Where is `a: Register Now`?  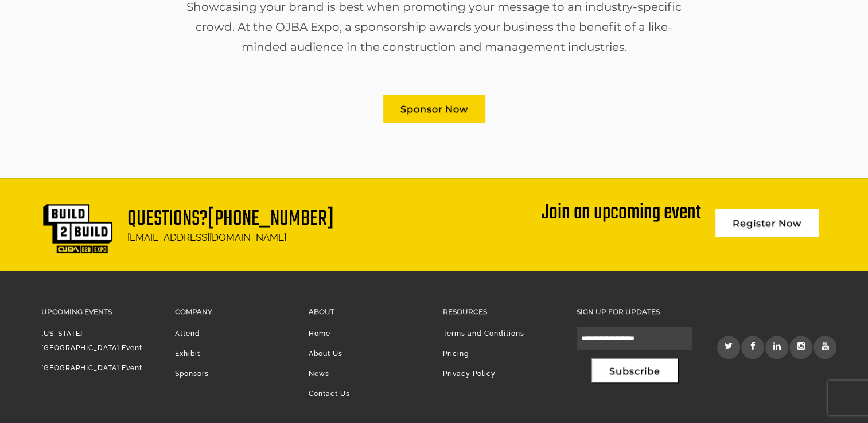
a: Register Now is located at coordinates (767, 222).